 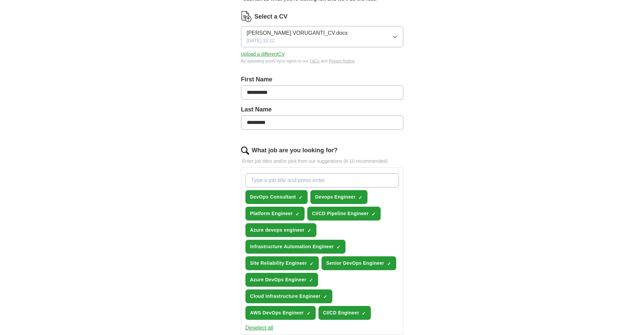 What do you see at coordinates (345, 313) in the screenshot?
I see `button: CI/CD Engineer✓` at bounding box center [345, 313].